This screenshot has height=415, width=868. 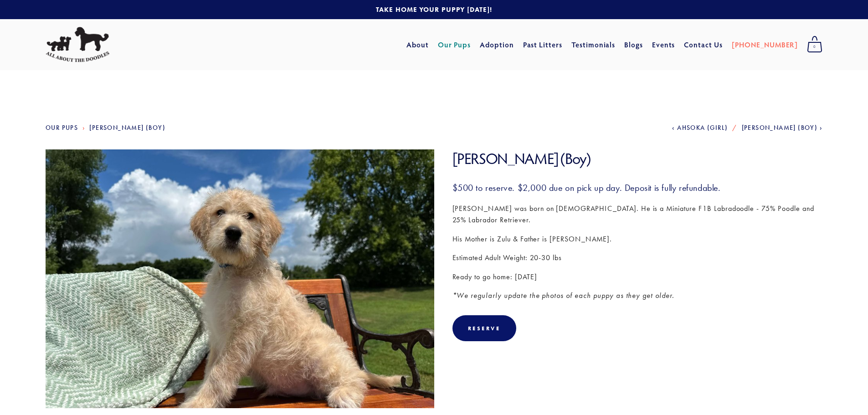 What do you see at coordinates (638, 188) in the screenshot?
I see `h3: $500 to reserve. $2,000 due on pick up day. Deposit is fully refundable.` at bounding box center [638, 188].